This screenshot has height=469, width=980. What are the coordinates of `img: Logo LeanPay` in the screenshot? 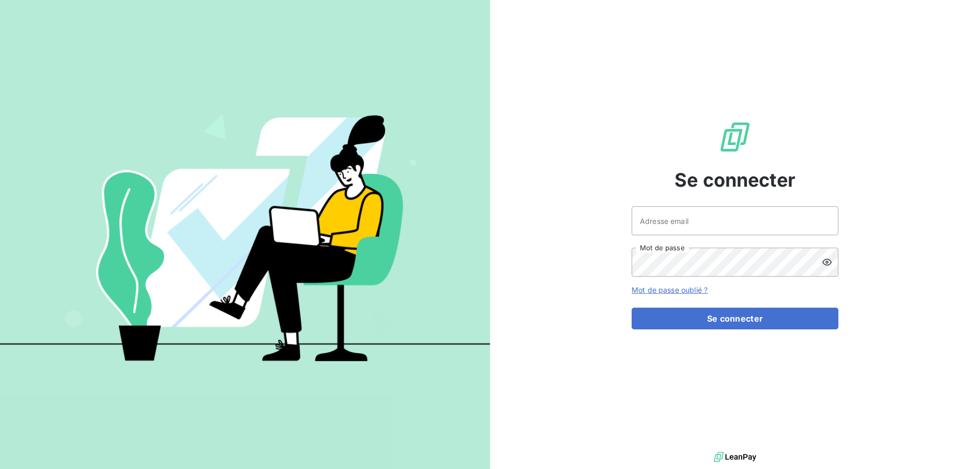 It's located at (735, 137).